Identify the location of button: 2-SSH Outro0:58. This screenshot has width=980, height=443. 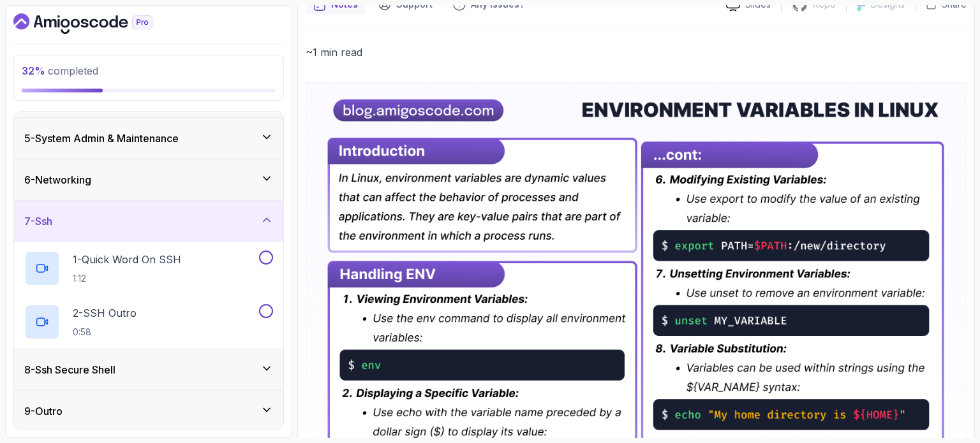
(149, 322).